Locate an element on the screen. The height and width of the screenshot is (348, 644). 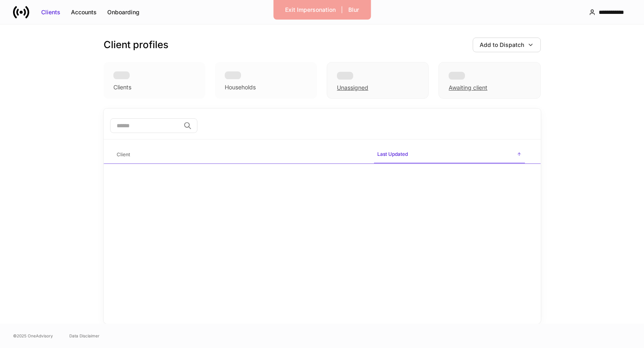
button: Add to Dispatch is located at coordinates (507, 45).